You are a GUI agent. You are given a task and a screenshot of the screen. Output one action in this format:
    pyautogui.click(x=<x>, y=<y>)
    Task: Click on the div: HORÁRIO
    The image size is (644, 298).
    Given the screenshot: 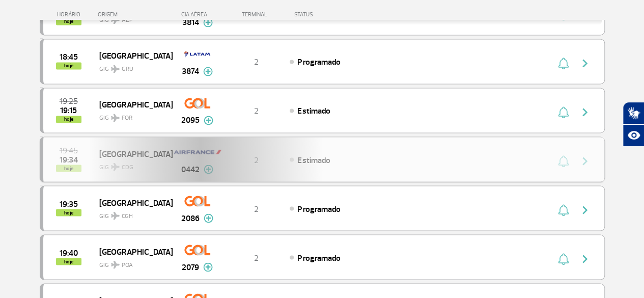 What is the action you would take?
    pyautogui.click(x=70, y=14)
    